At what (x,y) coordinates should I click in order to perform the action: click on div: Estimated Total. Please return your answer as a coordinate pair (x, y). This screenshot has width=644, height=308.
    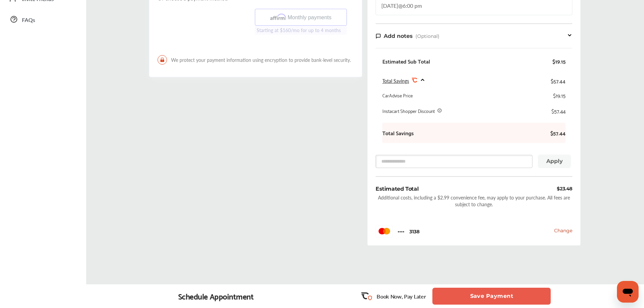
    Looking at the image, I should click on (397, 189).